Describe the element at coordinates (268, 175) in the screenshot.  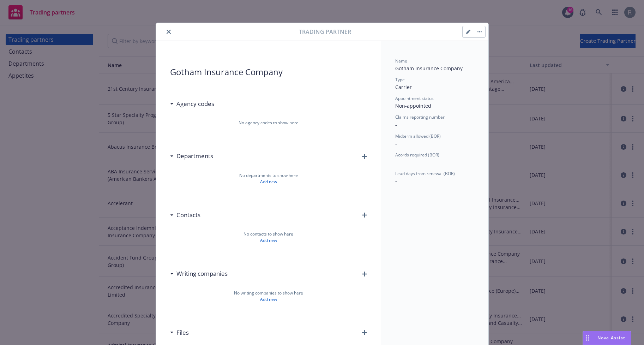
I see `span: No departments to show here` at that location.